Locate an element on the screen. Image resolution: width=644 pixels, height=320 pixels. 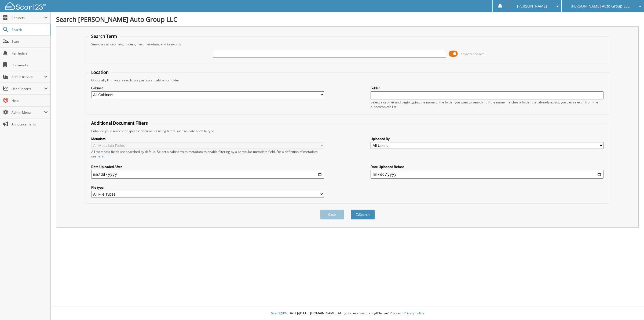
div: Optionally limit your search to a particular cabinet or folder is located at coordinates (347, 80).